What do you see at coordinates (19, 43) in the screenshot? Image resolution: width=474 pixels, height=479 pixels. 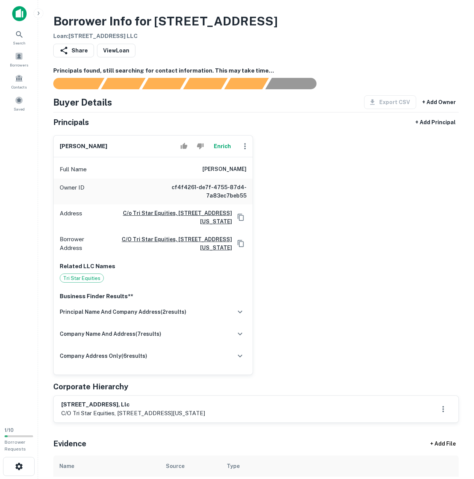 I see `span: Search` at bounding box center [19, 43].